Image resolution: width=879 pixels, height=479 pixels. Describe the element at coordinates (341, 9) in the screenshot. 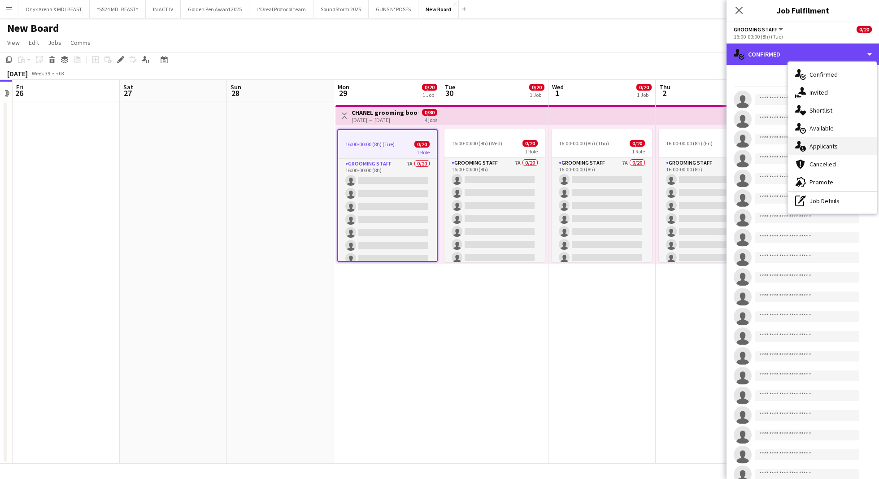

I see `button: SoundStorm 2025` at that location.